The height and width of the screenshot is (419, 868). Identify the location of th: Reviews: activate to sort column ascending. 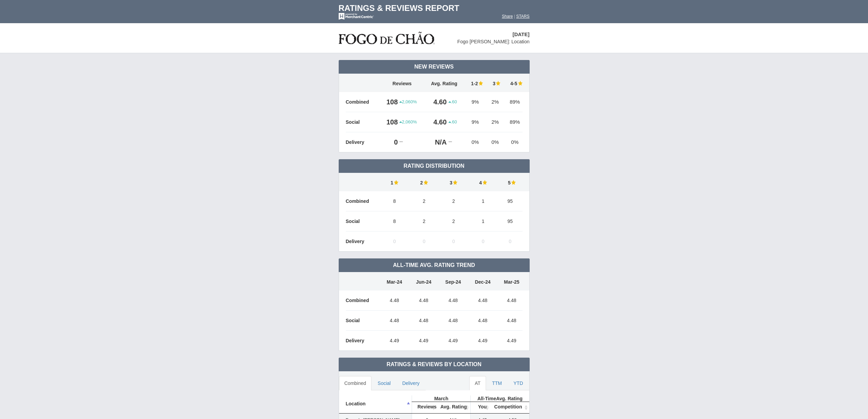
(424, 408).